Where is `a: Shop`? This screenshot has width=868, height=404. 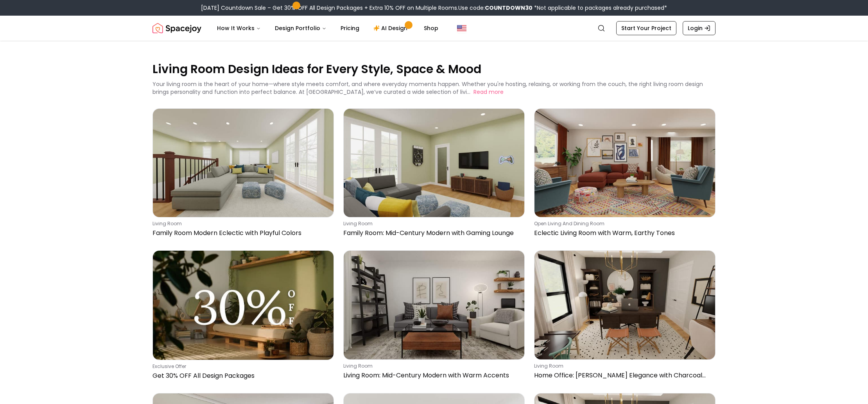 a: Shop is located at coordinates (431, 28).